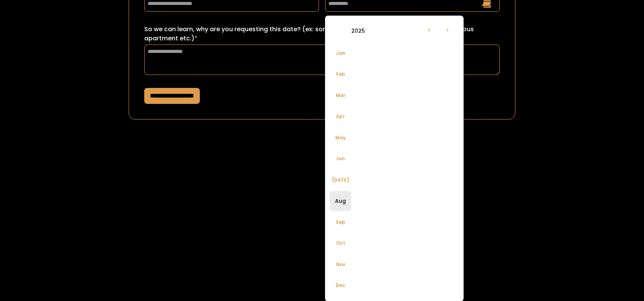 Image resolution: width=644 pixels, height=301 pixels. Describe the element at coordinates (341, 201) in the screenshot. I see `li: Aug` at that location.